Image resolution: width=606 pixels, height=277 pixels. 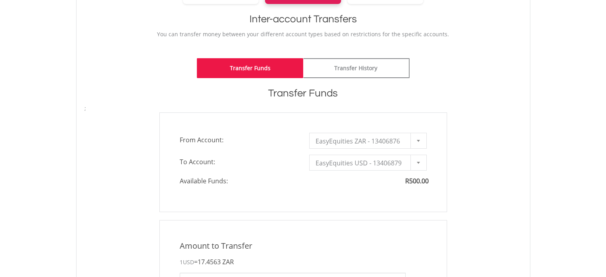 I want to click on h1: Transfer Funds, so click(x=303, y=93).